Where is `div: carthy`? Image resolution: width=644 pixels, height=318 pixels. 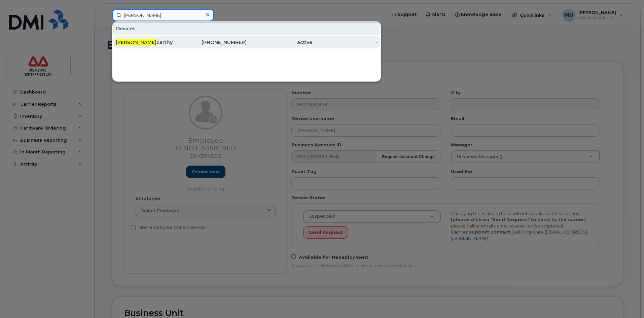 div: carthy is located at coordinates (149, 42).